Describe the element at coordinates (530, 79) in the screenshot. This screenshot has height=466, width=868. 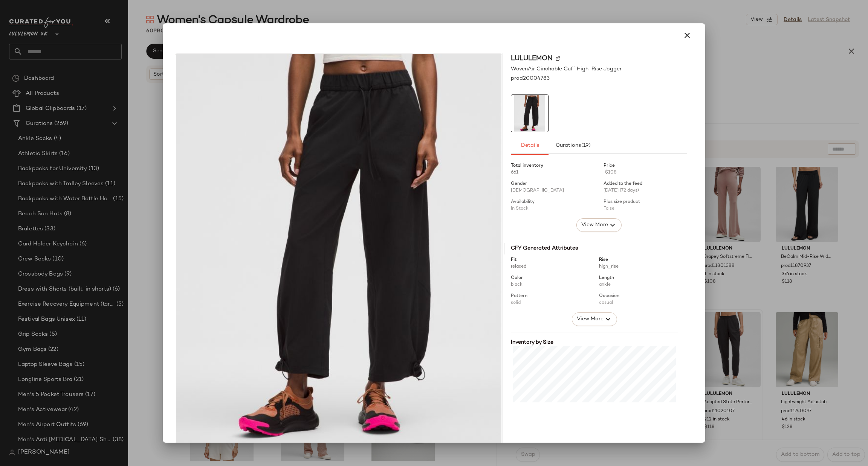
I see `span: prod20004783` at that location.